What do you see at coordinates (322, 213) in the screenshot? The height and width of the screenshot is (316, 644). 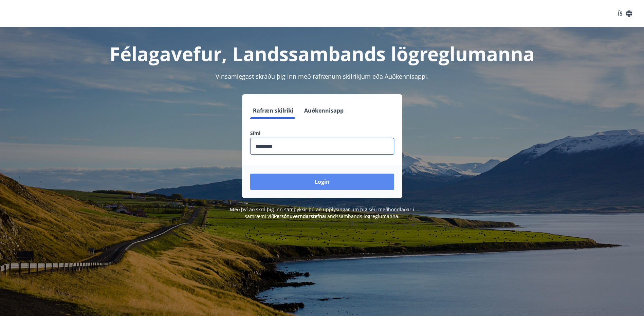 I see `span: Með því að skrá þig inn samþykkir þú að upplýsingar um þig séu meðhöndlaðar í samræmi við Landssa...` at bounding box center [322, 213].